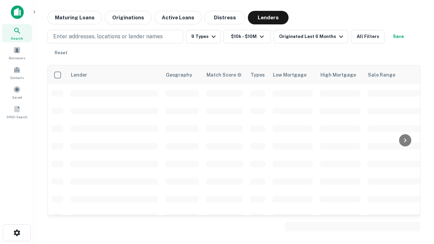  I want to click on img: capitalize-icon.png, so click(17, 12).